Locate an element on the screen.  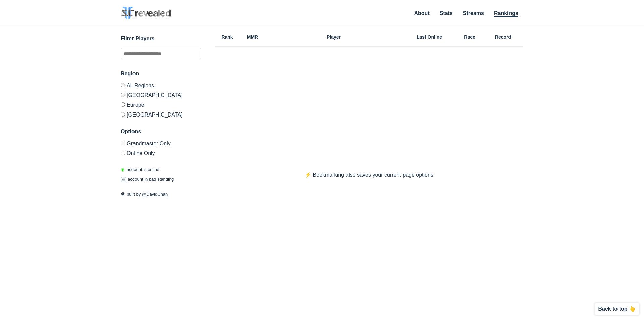
p: account in bad standing is located at coordinates (147, 179).